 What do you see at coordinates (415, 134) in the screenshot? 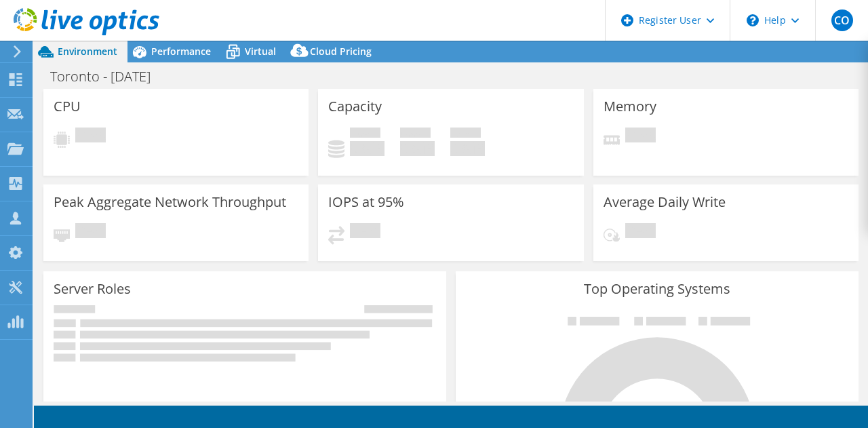
I see `span: Free` at bounding box center [415, 134].